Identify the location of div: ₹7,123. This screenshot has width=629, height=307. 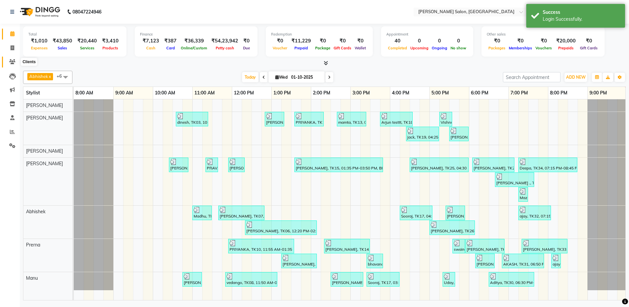
(151, 41).